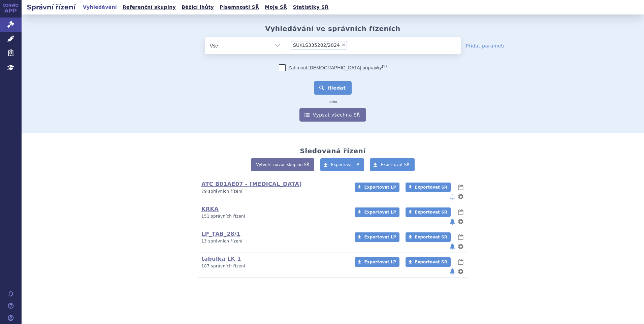 Image resolution: width=644 pixels, height=324 pixels. Describe the element at coordinates (273, 241) in the screenshot. I see `p: 13 správních řízení` at that location.